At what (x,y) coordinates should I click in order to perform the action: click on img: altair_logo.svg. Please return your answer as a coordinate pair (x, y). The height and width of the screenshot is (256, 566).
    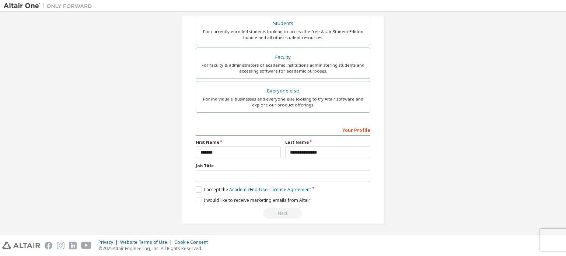
    Looking at the image, I should click on (21, 246).